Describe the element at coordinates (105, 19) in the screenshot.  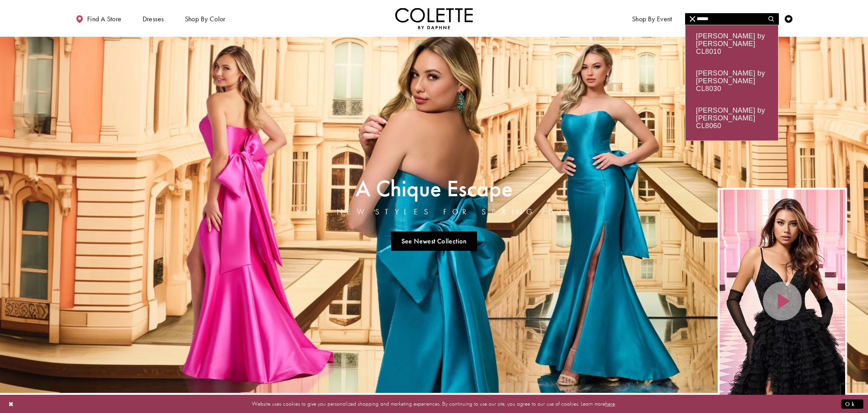
I see `span: Find a store` at that location.